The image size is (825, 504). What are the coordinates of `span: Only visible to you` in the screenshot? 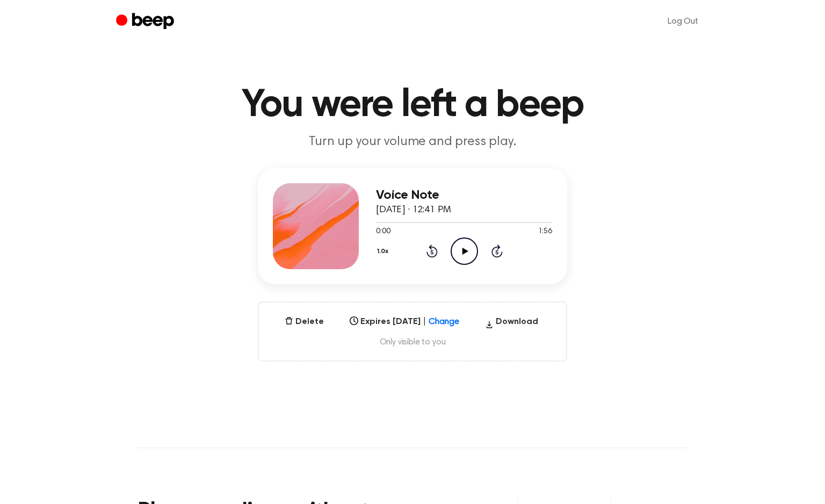 It's located at (413, 342).